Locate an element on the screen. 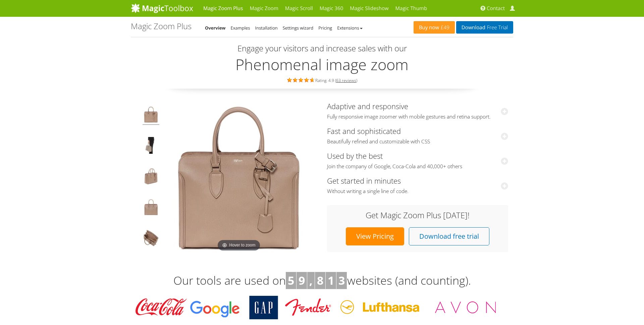 The image size is (644, 325). img: JavaScript zoom tool example is located at coordinates (151, 239).